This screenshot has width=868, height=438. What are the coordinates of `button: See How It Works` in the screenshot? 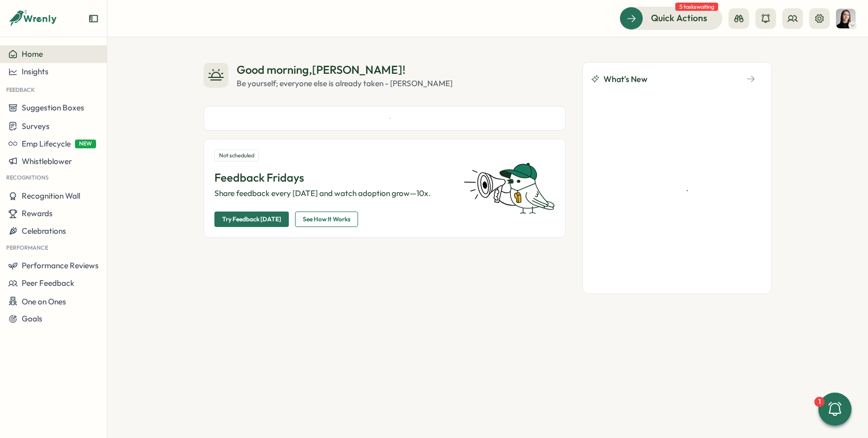 It's located at (327, 220).